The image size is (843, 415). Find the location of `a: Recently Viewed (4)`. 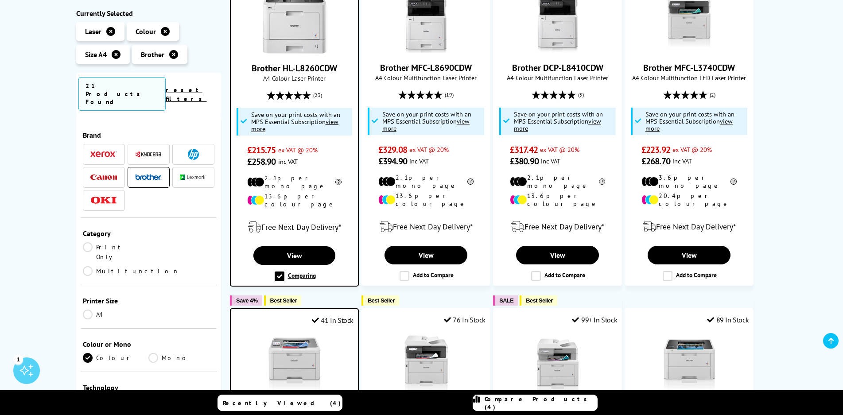

a: Recently Viewed (4) is located at coordinates (280, 403).